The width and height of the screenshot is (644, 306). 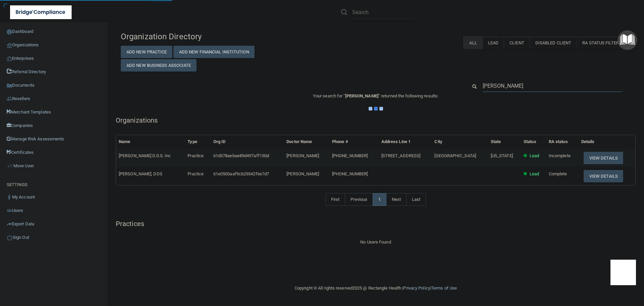 What do you see at coordinates (41, 12) in the screenshot?
I see `img: bridge_compliance_login_screen.278c3ca4.svg` at bounding box center [41, 12].